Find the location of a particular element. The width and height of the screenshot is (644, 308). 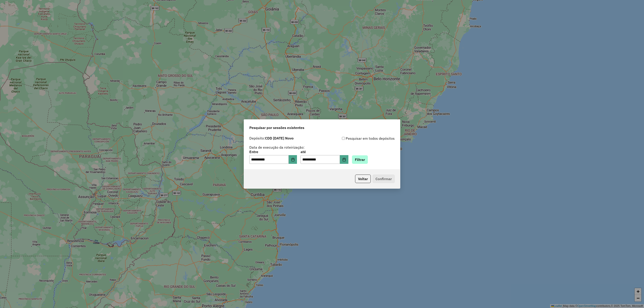

button: Voltar is located at coordinates (363, 179).